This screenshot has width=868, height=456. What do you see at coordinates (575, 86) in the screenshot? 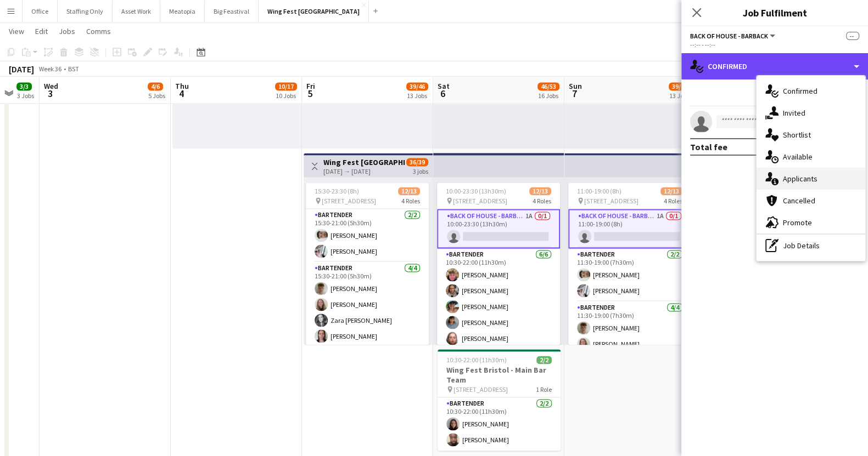
I see `span: Sun` at bounding box center [575, 86].